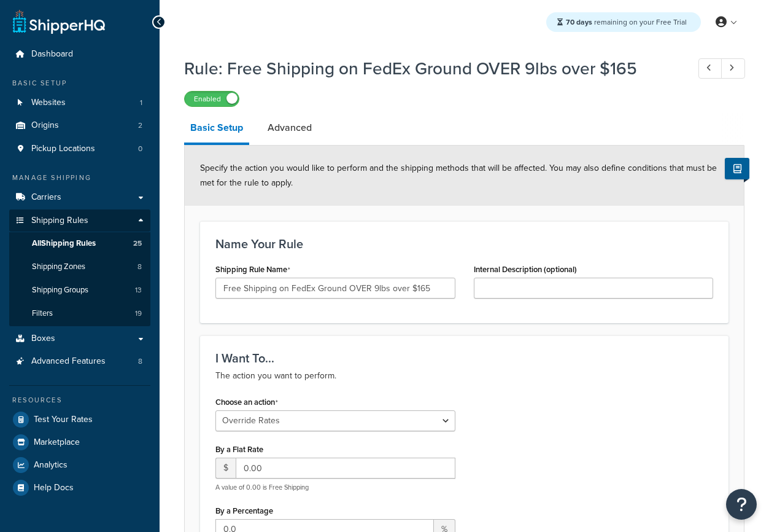 This screenshot has width=769, height=532. What do you see at coordinates (80, 290) in the screenshot?
I see `a: Shipping Groups13` at bounding box center [80, 290].